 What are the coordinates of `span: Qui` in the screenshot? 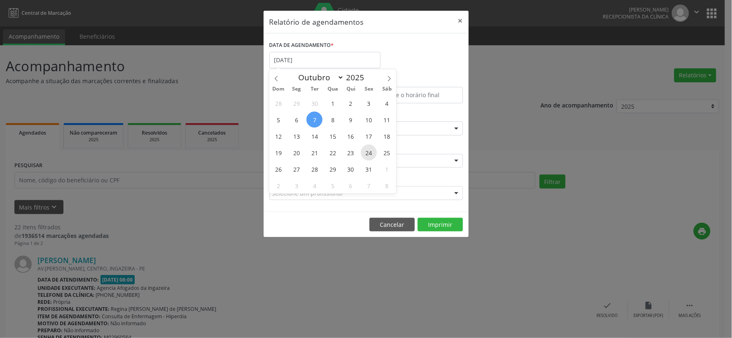 It's located at (351, 89).